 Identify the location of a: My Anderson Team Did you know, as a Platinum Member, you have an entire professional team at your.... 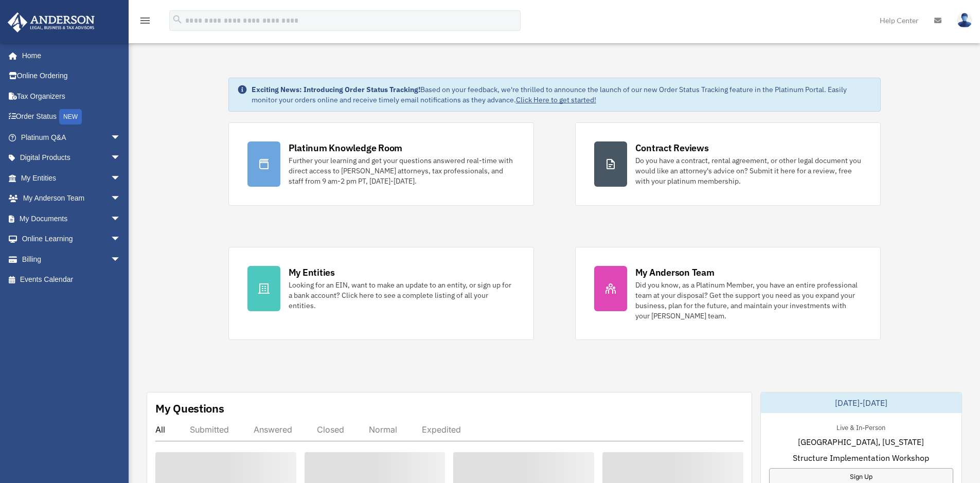
(728, 293).